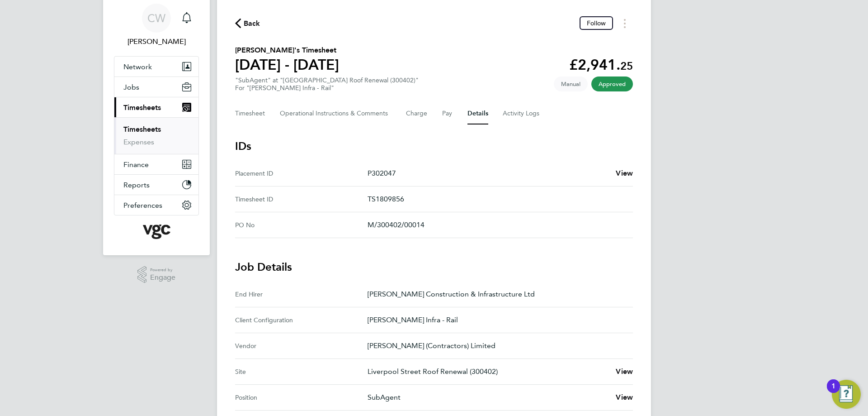 The width and height of the screenshot is (868, 416). Describe the element at coordinates (143, 205) in the screenshot. I see `span: Preferences` at that location.